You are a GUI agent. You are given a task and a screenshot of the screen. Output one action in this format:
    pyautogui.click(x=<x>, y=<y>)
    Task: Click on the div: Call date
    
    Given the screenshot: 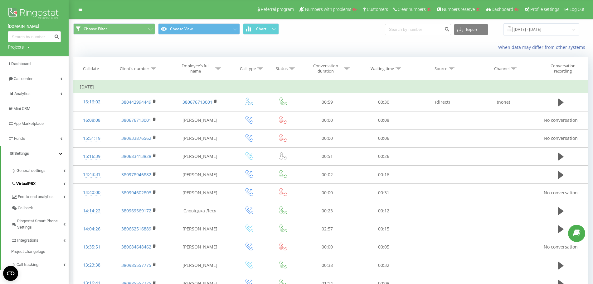 What is the action you would take?
    pyautogui.click(x=91, y=69)
    